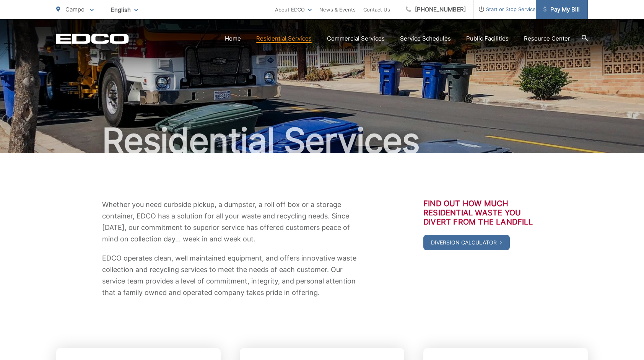 The height and width of the screenshot is (360, 644). I want to click on a: Diversion Calculator, so click(466, 243).